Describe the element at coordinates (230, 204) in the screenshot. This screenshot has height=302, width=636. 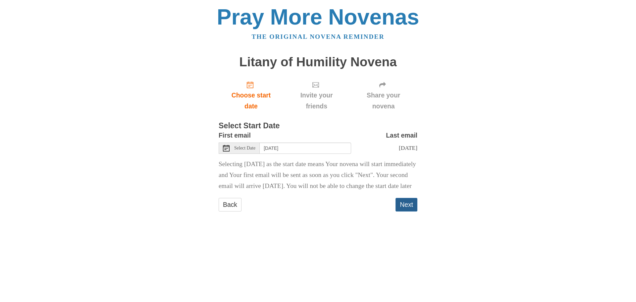
I see `a: Back` at that location.